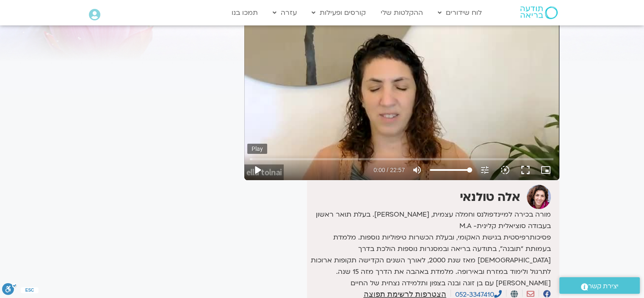  I want to click on a: תמכו בנו, so click(244, 13).